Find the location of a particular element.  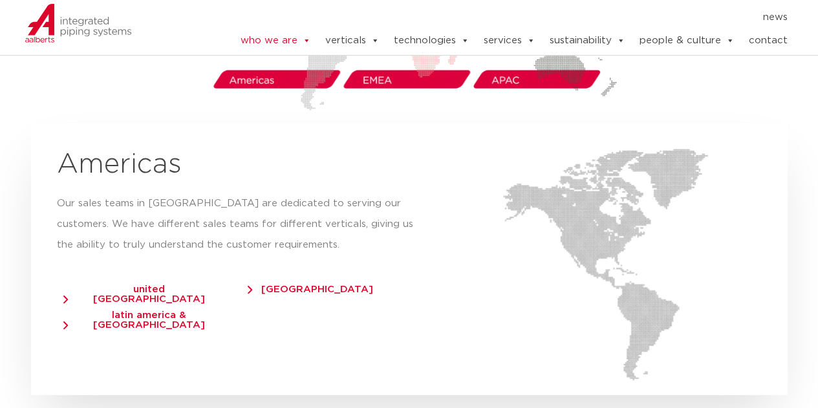

a: services is located at coordinates (509, 41).